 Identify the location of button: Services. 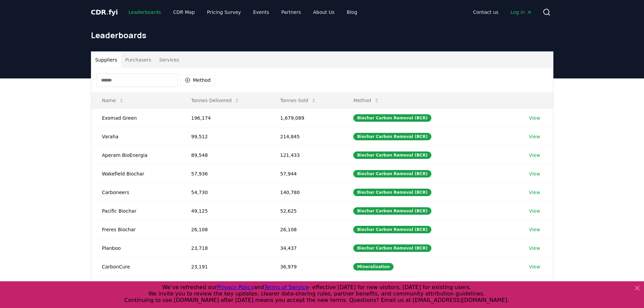
(169, 60).